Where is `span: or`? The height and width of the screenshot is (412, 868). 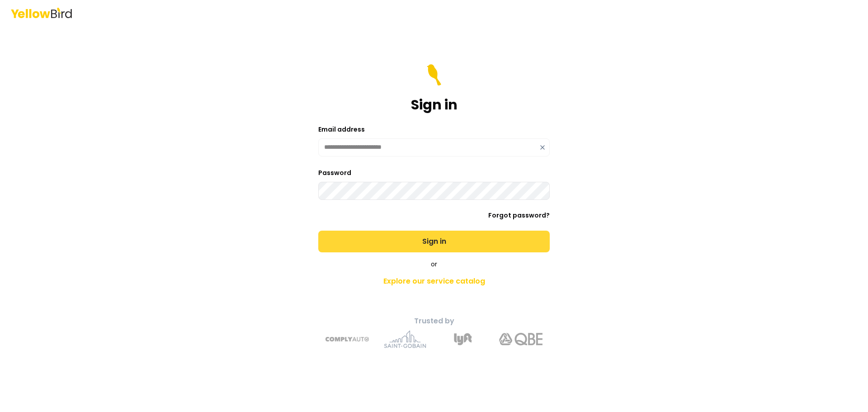 span: or is located at coordinates (434, 265).